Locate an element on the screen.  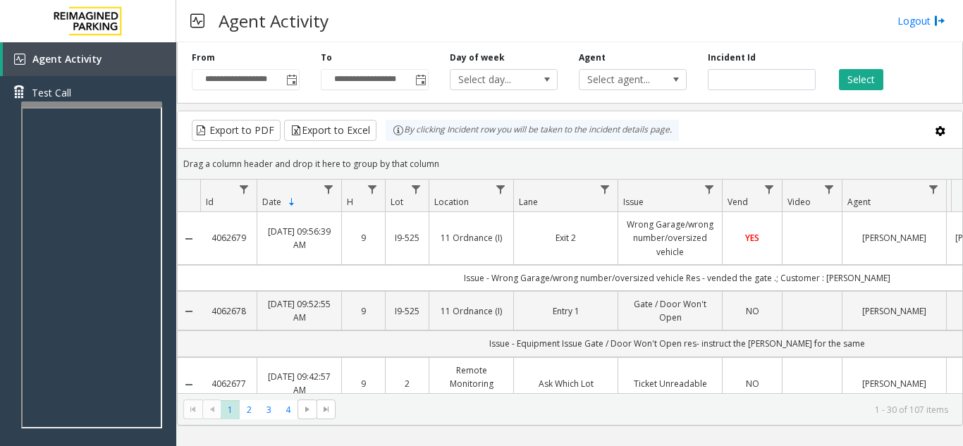
a: Lot Filter Menu is located at coordinates (416, 189).